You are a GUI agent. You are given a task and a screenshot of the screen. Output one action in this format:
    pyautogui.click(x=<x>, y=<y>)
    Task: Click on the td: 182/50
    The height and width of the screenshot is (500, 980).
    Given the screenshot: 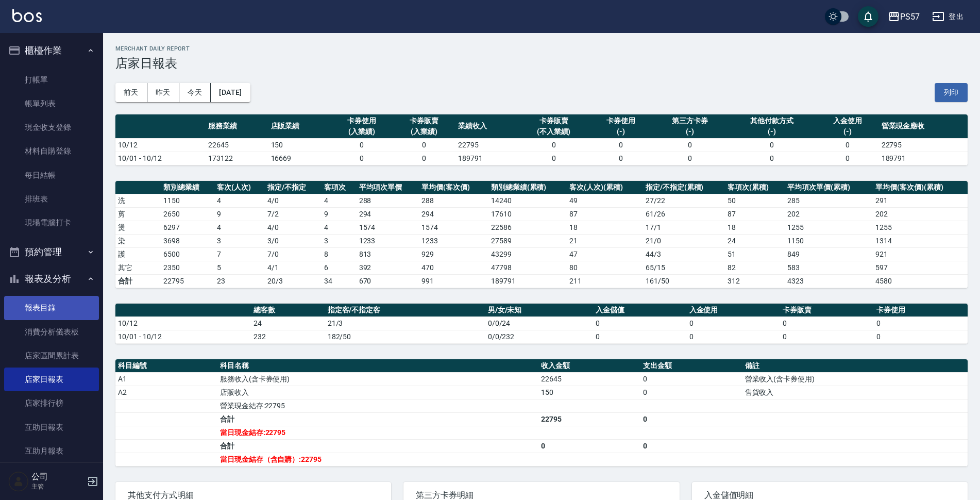 What is the action you would take?
    pyautogui.click(x=405, y=336)
    